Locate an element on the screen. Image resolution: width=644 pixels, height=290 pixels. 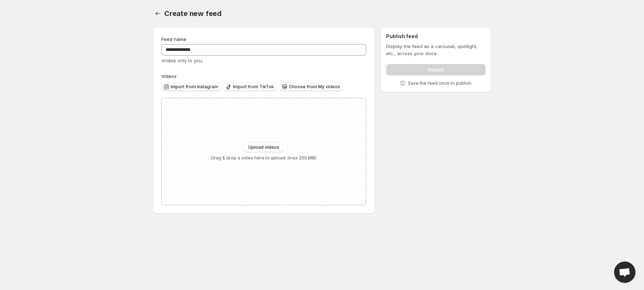
span: Import from TikTok is located at coordinates (253, 87).